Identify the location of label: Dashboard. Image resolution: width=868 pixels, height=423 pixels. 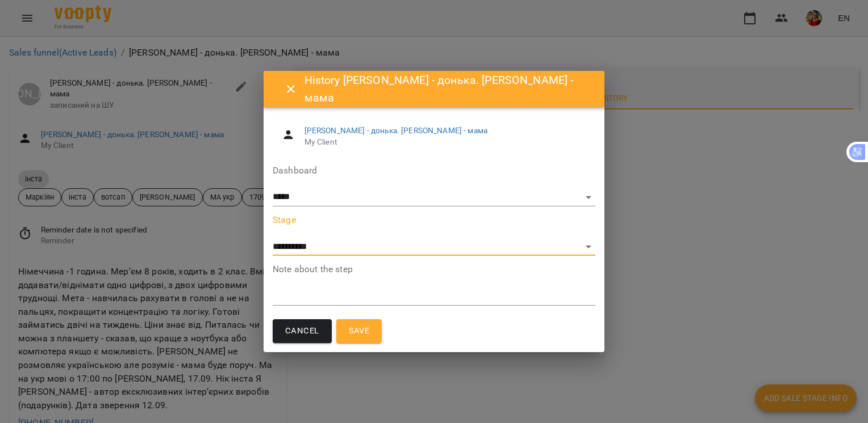
(434, 170).